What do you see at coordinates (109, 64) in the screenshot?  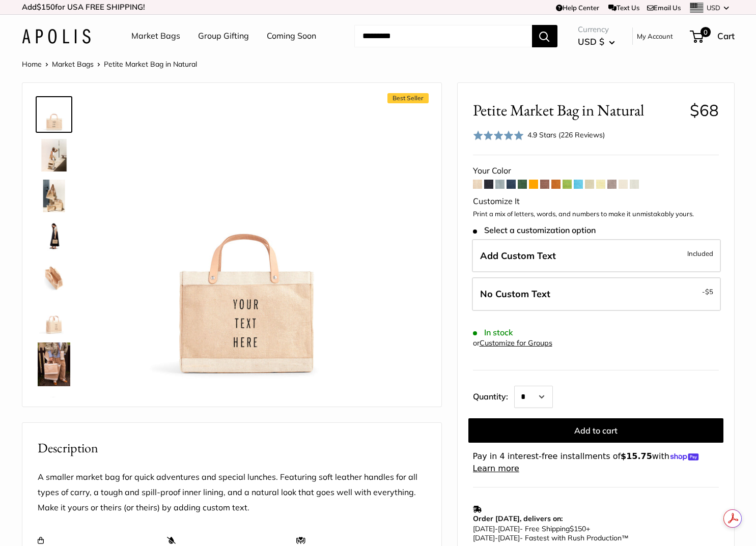 I see `nav: Breadcrumb` at bounding box center [109, 64].